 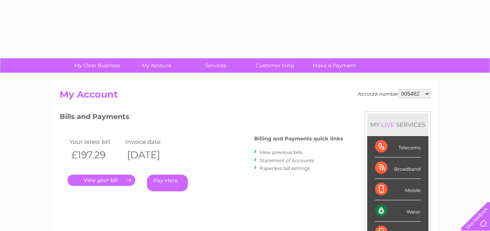 I want to click on h2: My Account, so click(x=245, y=97).